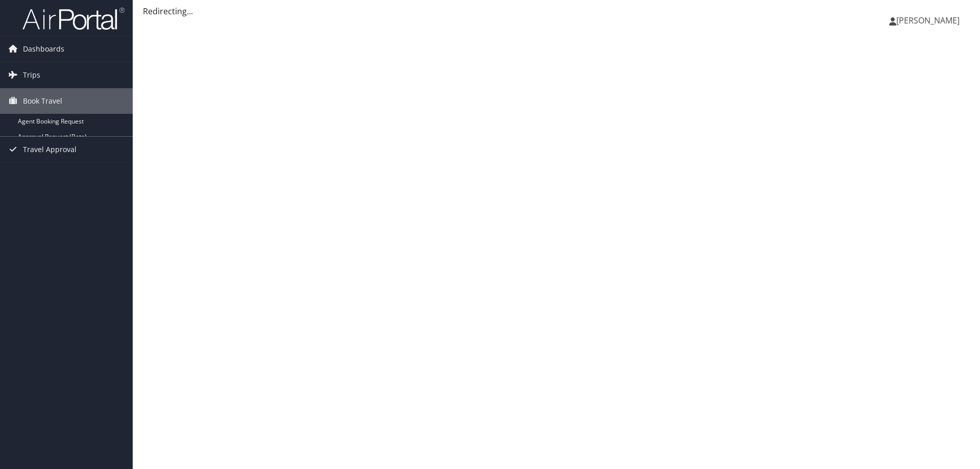  Describe the element at coordinates (74, 18) in the screenshot. I see `img: airportal-logo.png` at that location.